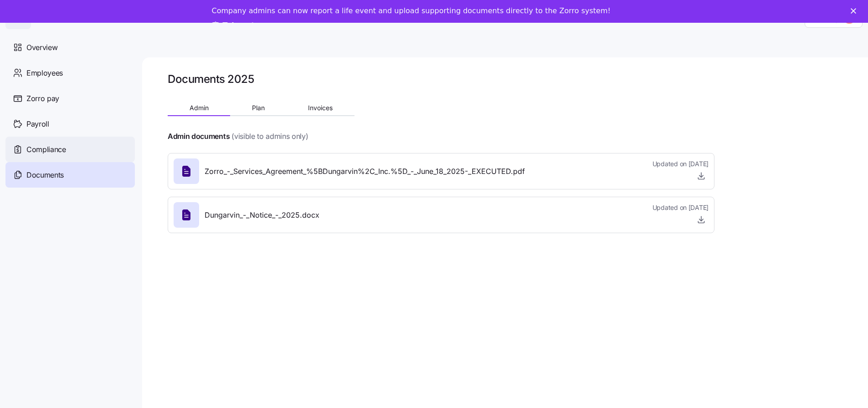 This screenshot has width=868, height=408. Describe the element at coordinates (240, 26) in the screenshot. I see `a: Take a tour` at that location.